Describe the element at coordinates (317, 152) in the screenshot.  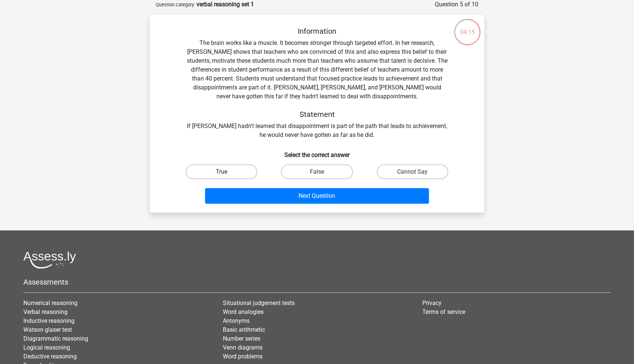
I see `h6: Select the correct answer` at that location.